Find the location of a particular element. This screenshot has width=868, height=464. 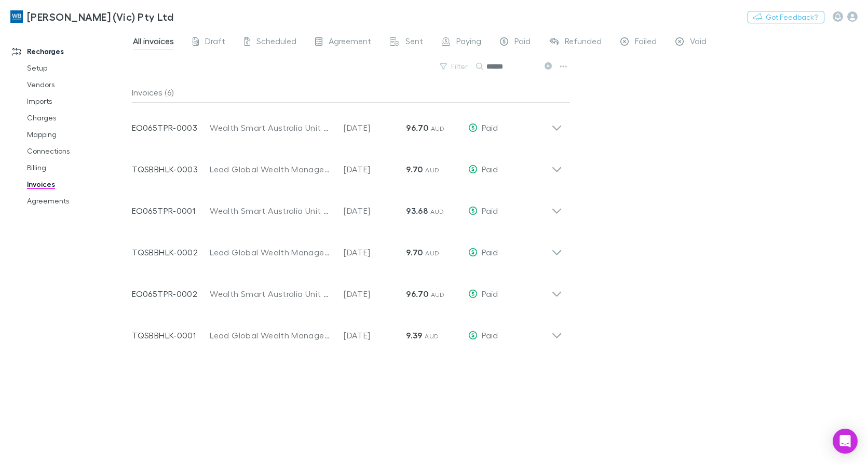

span: Draft is located at coordinates (215, 42).